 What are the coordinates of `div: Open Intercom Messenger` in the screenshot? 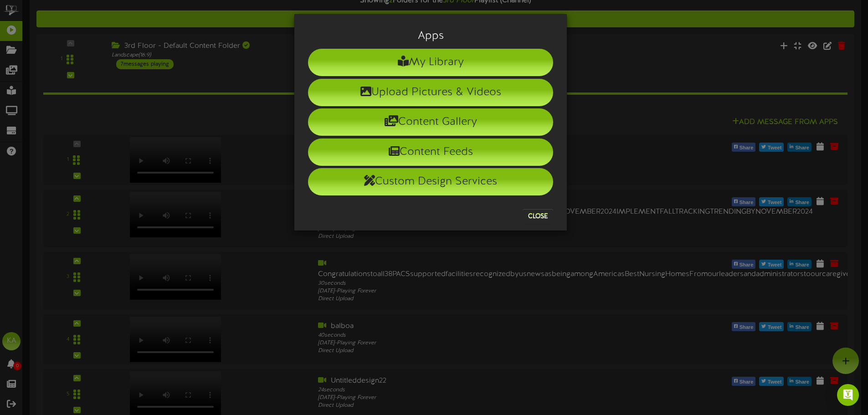 It's located at (848, 395).